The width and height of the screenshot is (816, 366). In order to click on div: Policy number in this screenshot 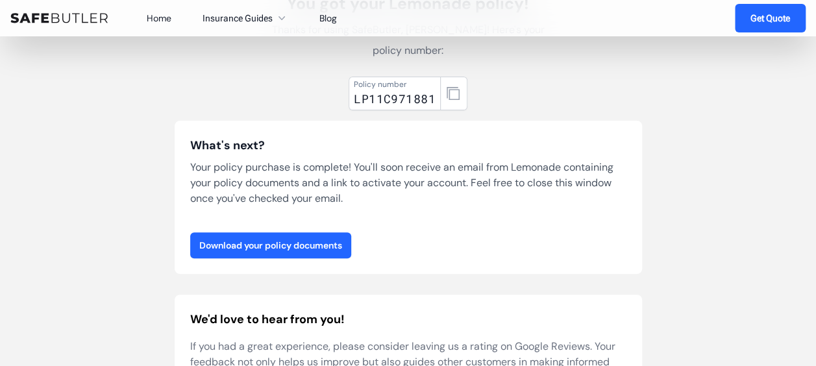, I will do `click(395, 84)`.